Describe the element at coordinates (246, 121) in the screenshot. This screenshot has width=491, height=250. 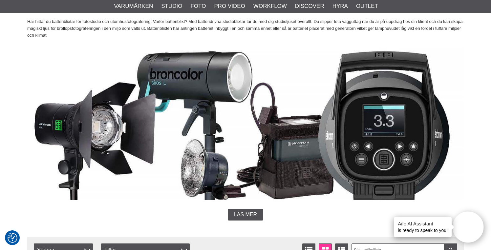
I see `img: Batteriblixtar och Off-Camera Flash` at that location.